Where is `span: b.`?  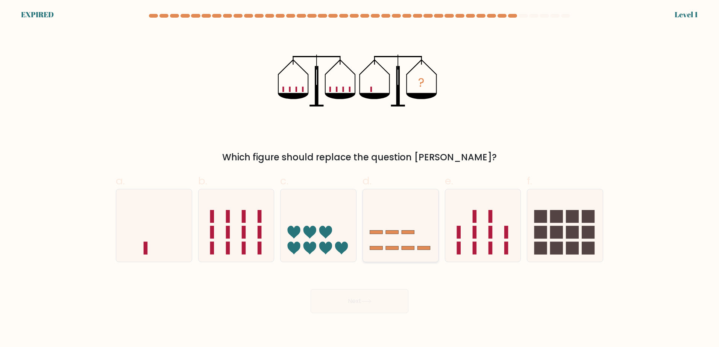
span: b. is located at coordinates (203, 181).